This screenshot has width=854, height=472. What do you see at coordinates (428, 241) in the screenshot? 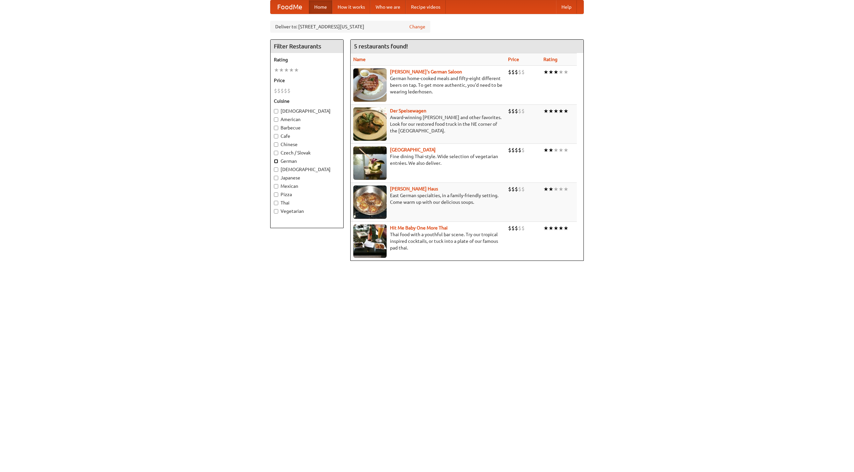
I see `p: Thai food with a youthful bar scene. Try our tropical inspired cocktails, or tuck into a plate of...` at bounding box center [428, 241].